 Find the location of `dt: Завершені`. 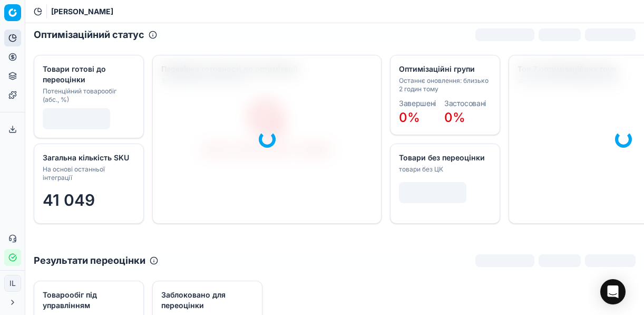

dt: Завершені is located at coordinates (417, 103).